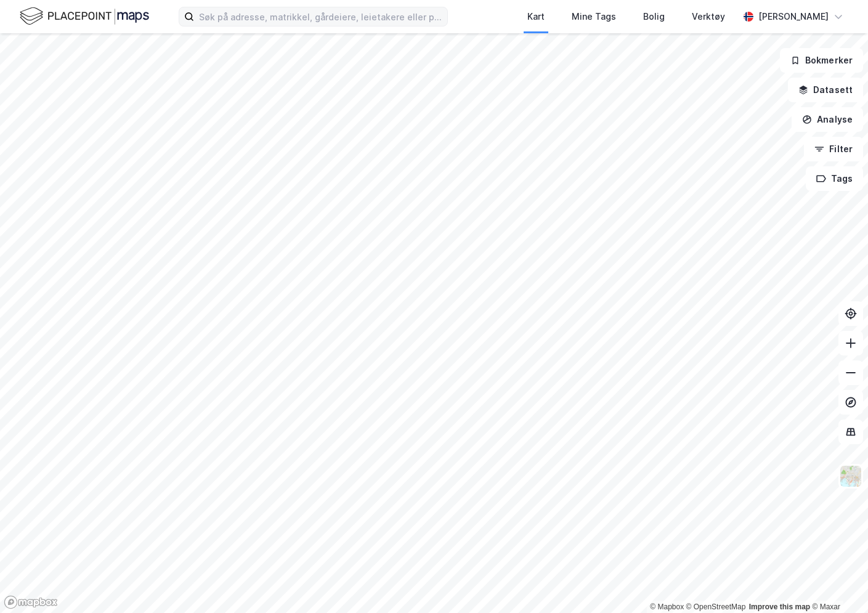  Describe the element at coordinates (708, 17) in the screenshot. I see `div: Verktøy` at that location.